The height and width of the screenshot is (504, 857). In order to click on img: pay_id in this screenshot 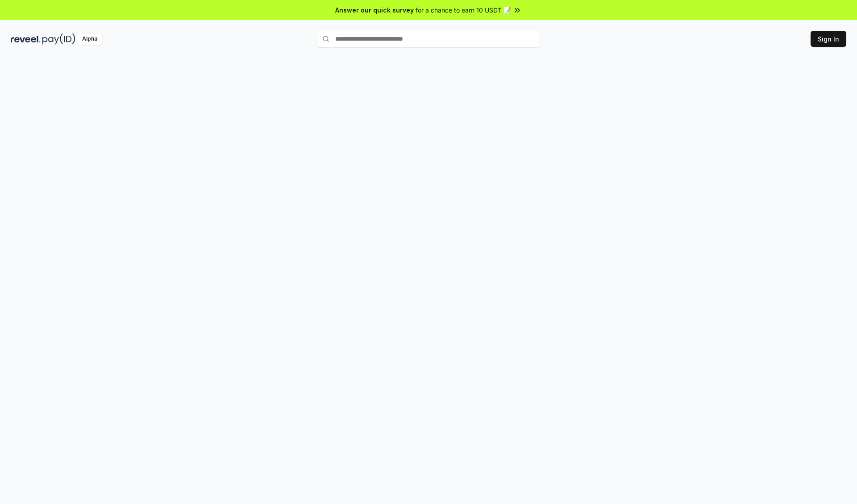, I will do `click(59, 39)`.